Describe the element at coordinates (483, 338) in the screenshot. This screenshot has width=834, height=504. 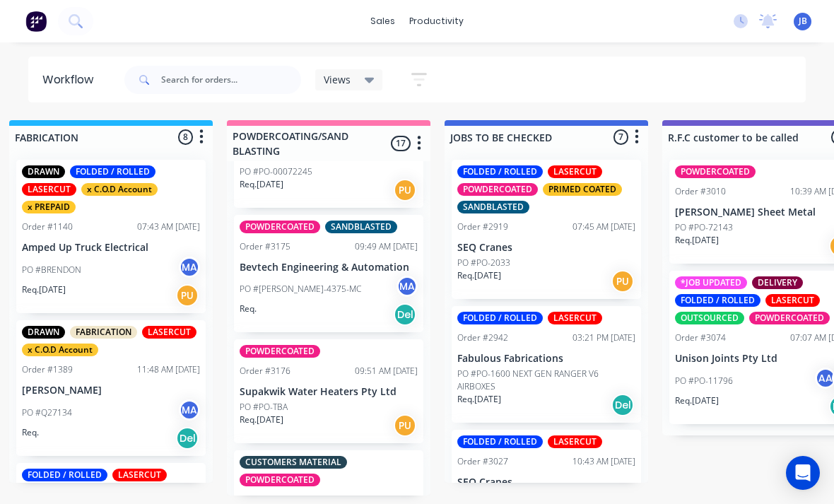
I see `div: Order #2942` at that location.